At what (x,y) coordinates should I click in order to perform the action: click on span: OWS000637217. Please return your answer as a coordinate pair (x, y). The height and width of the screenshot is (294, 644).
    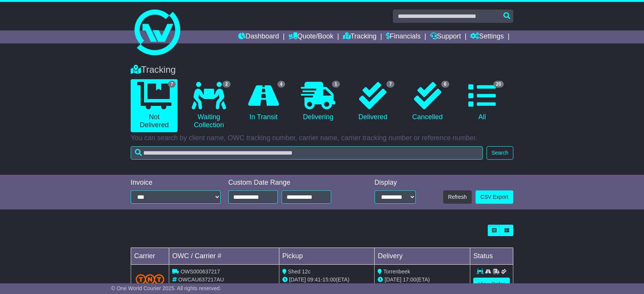
    Looking at the image, I should click on (201, 272).